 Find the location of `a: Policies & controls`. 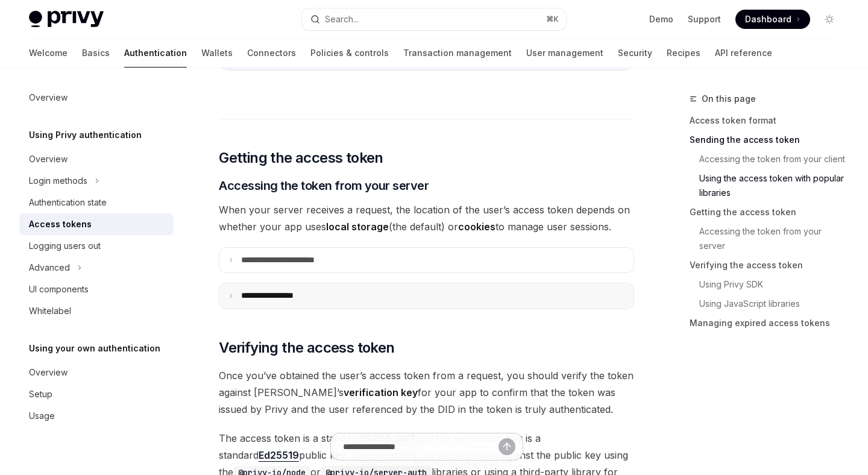

a: Policies & controls is located at coordinates (350, 53).